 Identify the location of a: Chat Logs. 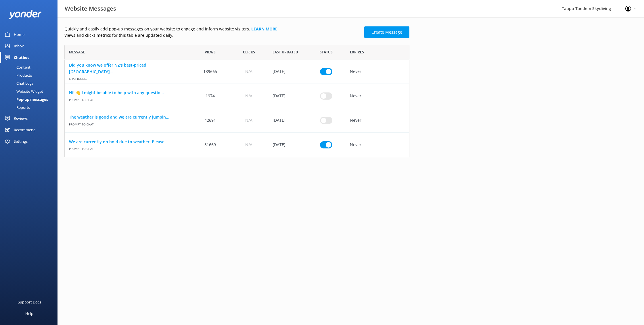
(30, 84).